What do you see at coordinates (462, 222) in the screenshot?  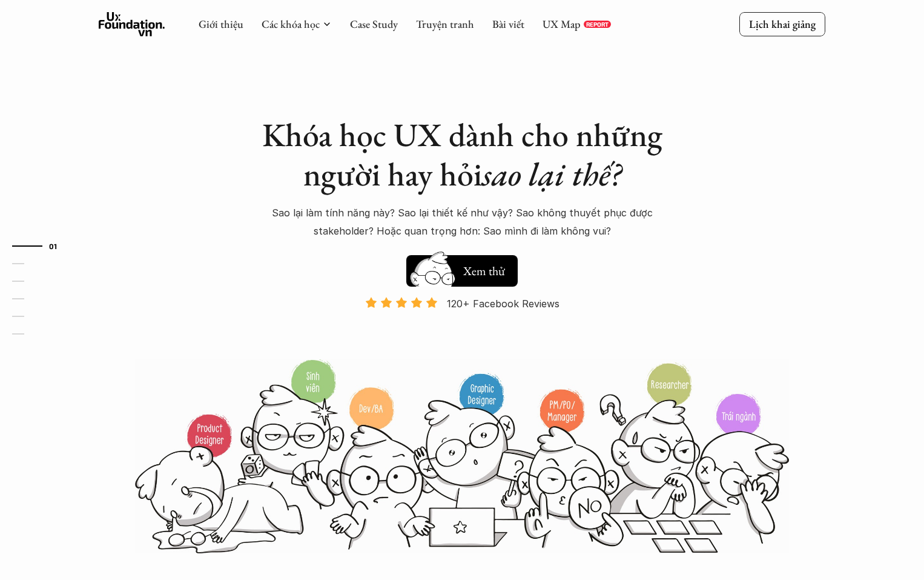 I see `p: Sao lại làm tính năng này? Sao lại thiết kế như vậy? Sao không thuyết phục được stakeholder? Hoặc...` at bounding box center [462, 222].